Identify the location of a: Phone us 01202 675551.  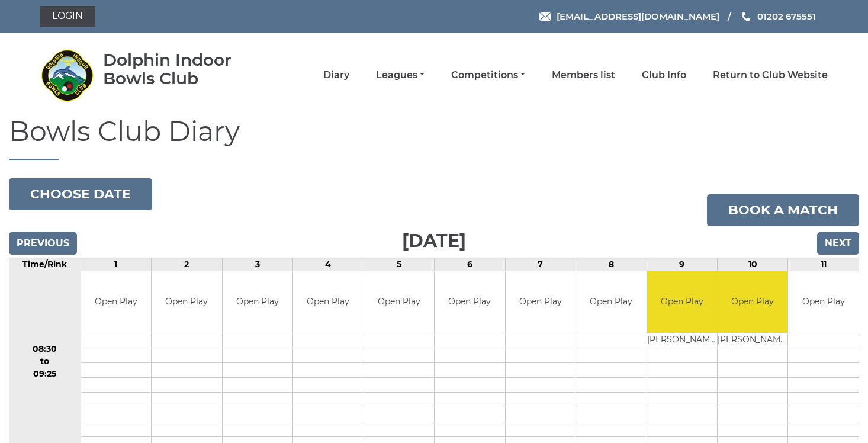
(778, 16).